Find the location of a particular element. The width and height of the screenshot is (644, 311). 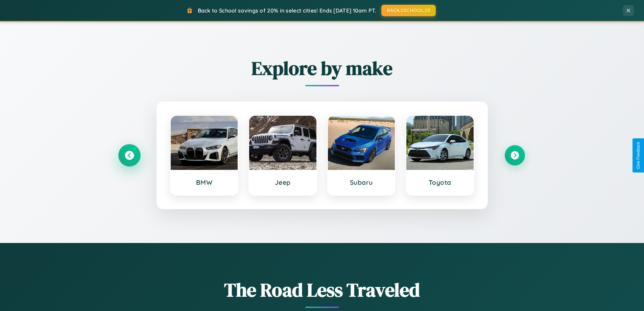

h1: The Road Less Traveled is located at coordinates (322, 289).